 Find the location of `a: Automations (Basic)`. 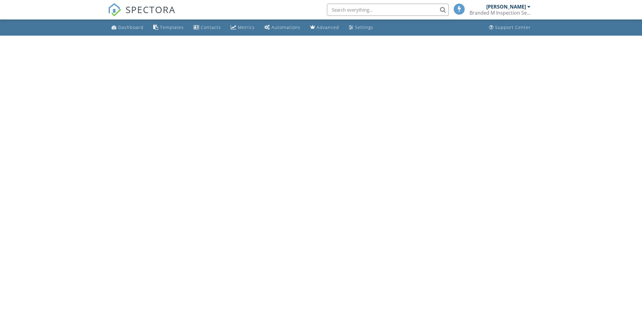

a: Automations (Basic) is located at coordinates (283, 27).